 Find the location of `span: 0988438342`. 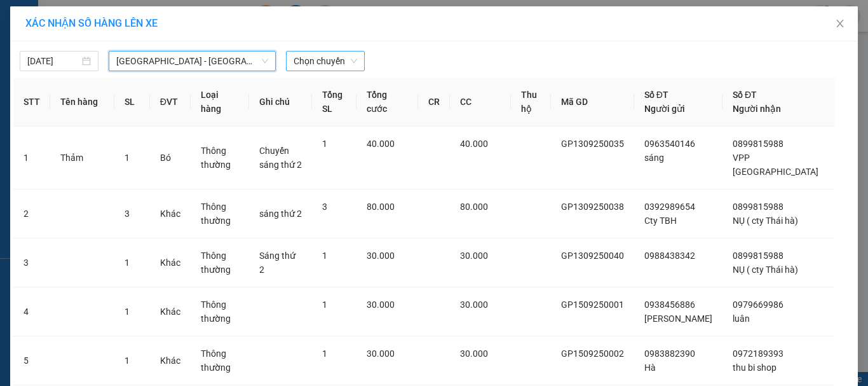

span: 0988438342 is located at coordinates (670, 256).